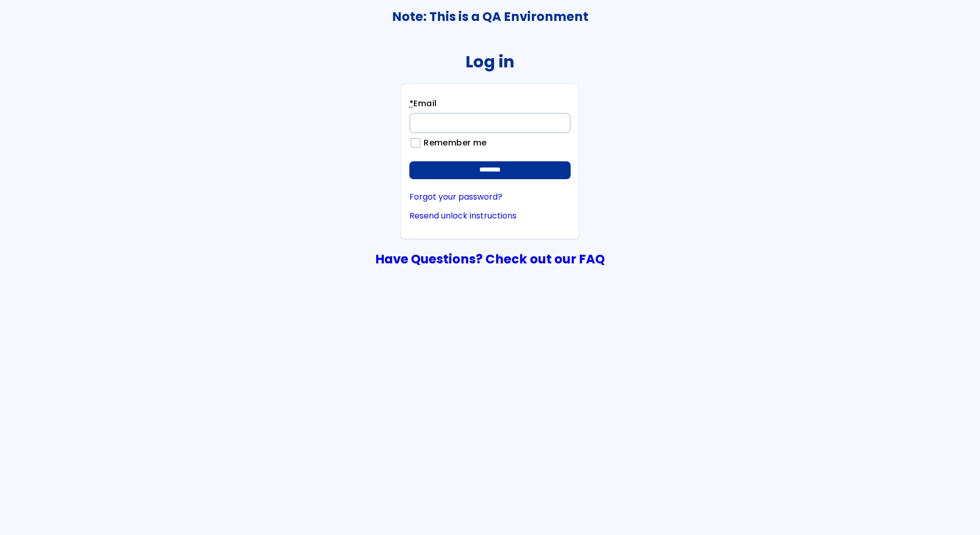  I want to click on a: Have Questions? Check out our FAQ, so click(490, 258).